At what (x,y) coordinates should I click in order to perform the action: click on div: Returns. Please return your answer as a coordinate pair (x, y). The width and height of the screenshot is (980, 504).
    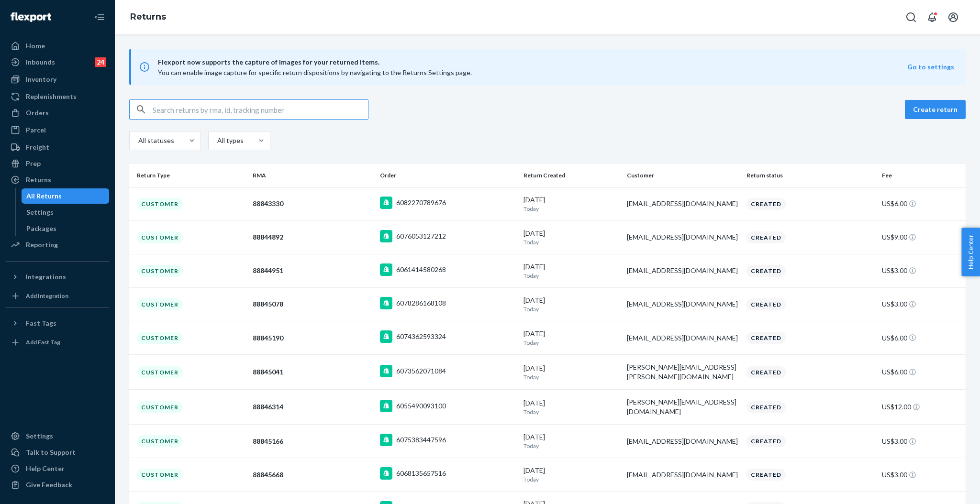
    Looking at the image, I should click on (38, 180).